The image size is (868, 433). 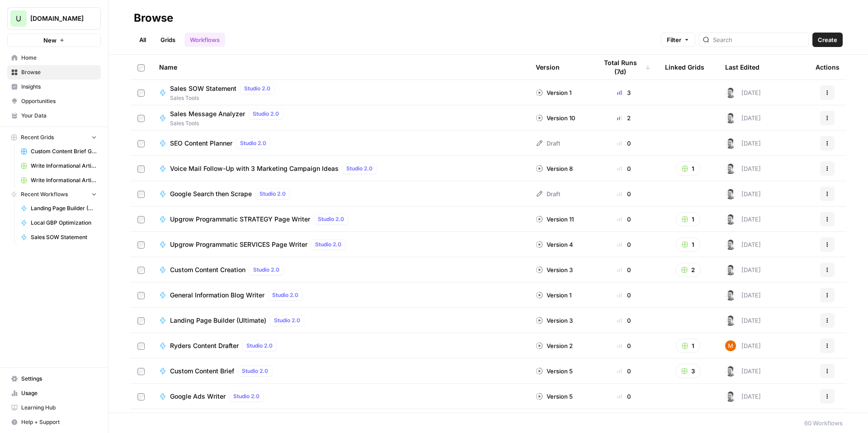 What do you see at coordinates (555, 118) in the screenshot?
I see `div: Version 10` at bounding box center [555, 118].